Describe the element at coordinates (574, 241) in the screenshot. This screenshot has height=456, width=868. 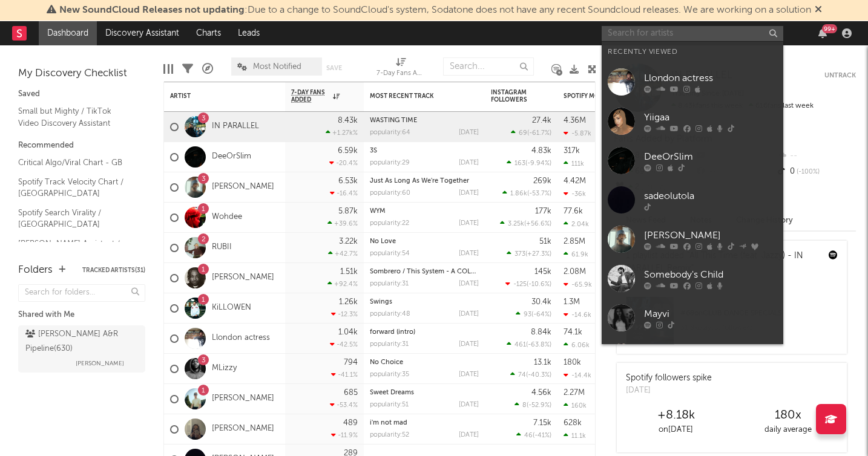
I see `div: 2.85M` at that location.